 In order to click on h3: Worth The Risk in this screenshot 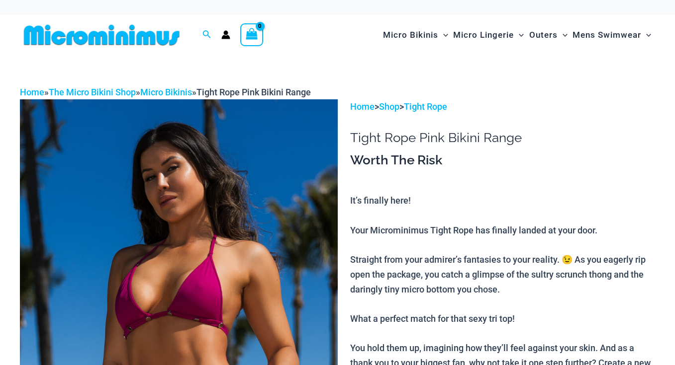, I will do `click(502, 161)`.